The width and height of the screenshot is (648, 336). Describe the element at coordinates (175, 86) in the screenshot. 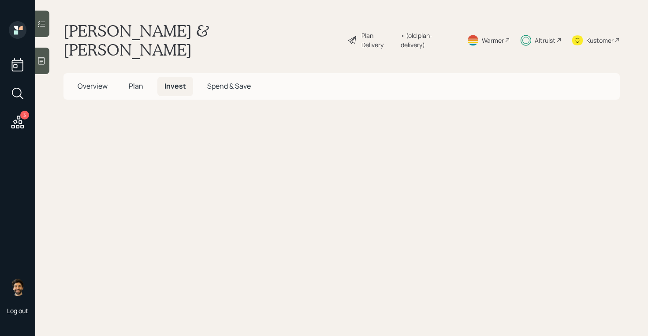

I see `span: Invest` at that location.